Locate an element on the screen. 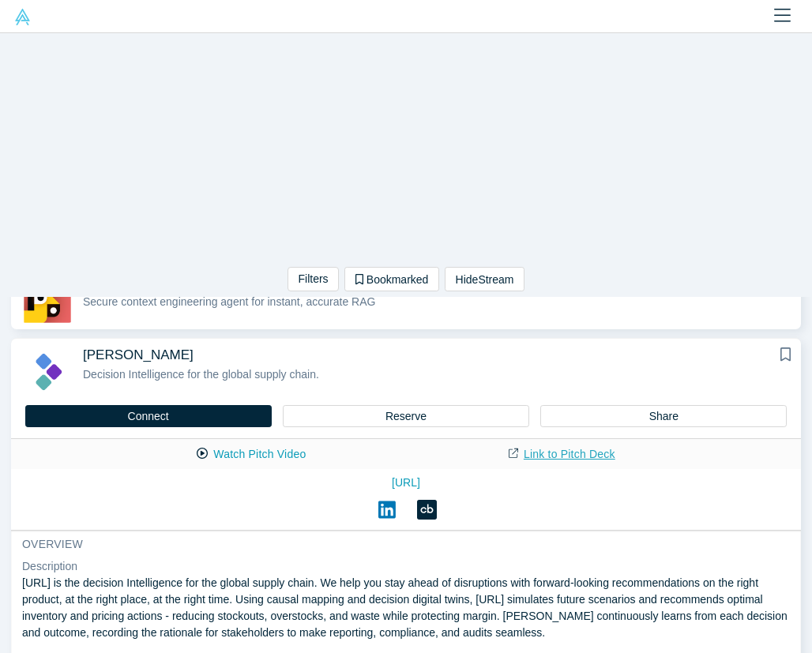 The width and height of the screenshot is (812, 653). img: Donkit AI's Logo is located at coordinates (47, 299).